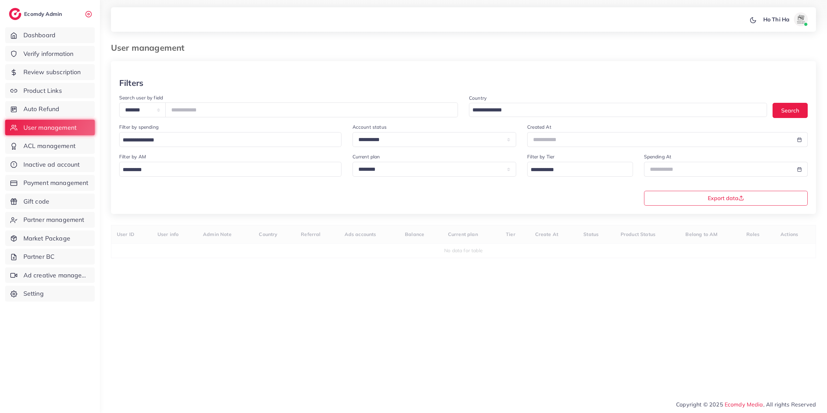 This screenshot has height=413, width=827. What do you see at coordinates (50, 256) in the screenshot?
I see `a: Partner BC` at bounding box center [50, 256].